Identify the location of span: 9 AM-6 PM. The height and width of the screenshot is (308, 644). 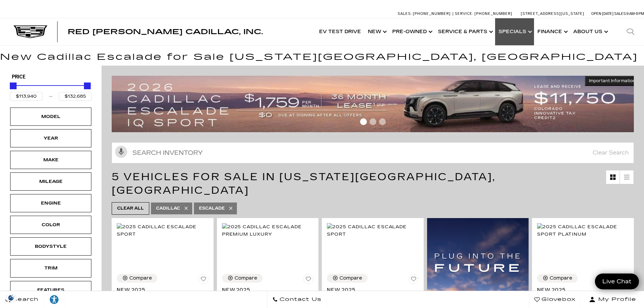
(635, 14).